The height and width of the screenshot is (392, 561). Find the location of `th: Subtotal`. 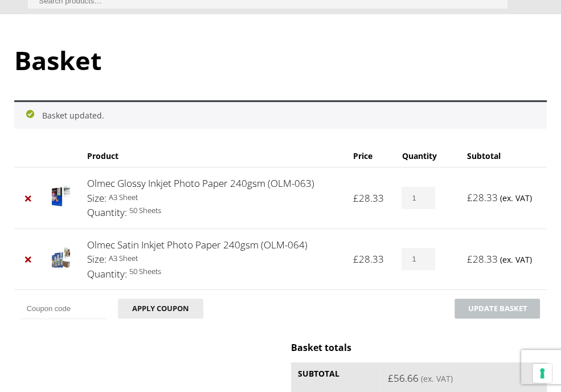

th: Subtotal is located at coordinates (503, 155).